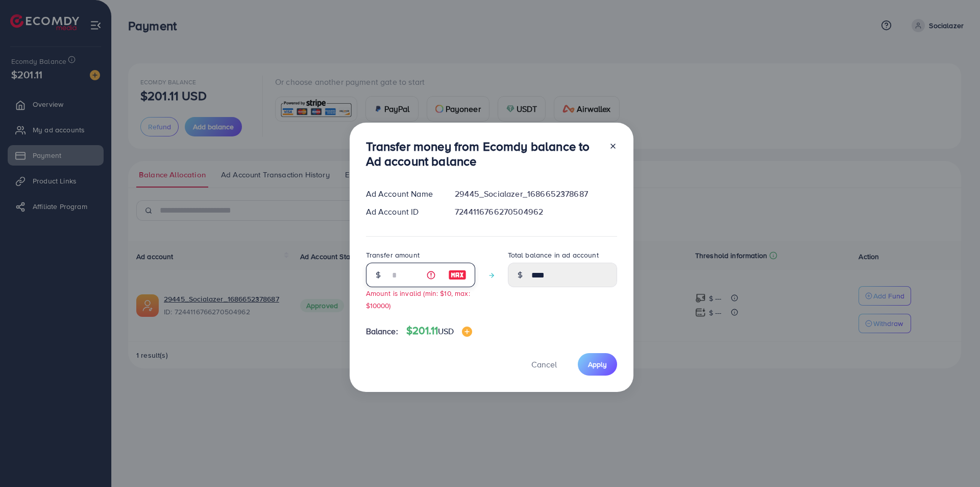 This screenshot has width=980, height=487. Describe the element at coordinates (544, 364) in the screenshot. I see `span: Cancel` at that location.